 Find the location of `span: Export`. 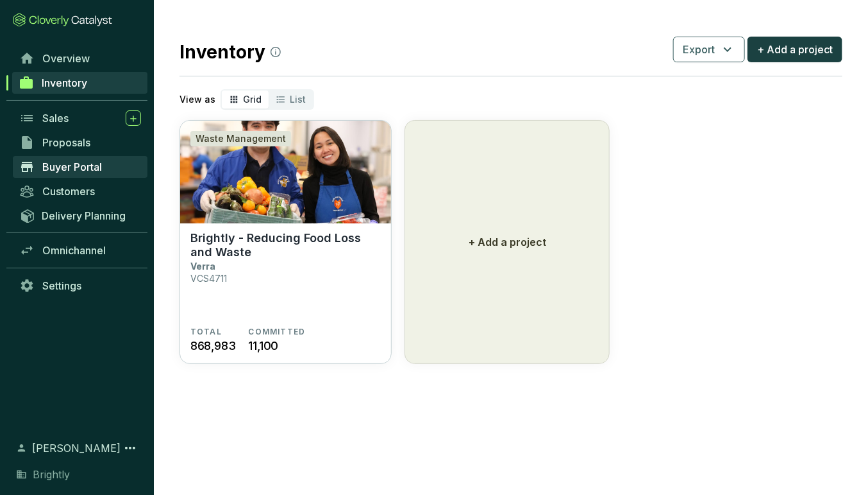

span: Export is located at coordinates (699, 50).